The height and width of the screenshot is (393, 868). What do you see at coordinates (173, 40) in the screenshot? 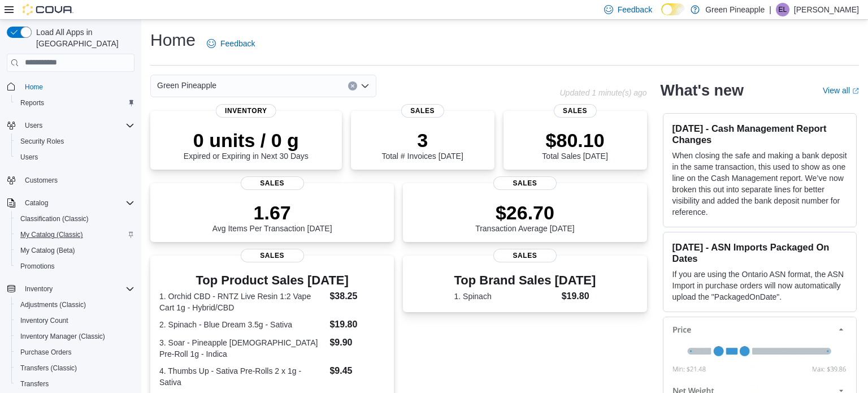
I see `h1: Home` at bounding box center [173, 40].